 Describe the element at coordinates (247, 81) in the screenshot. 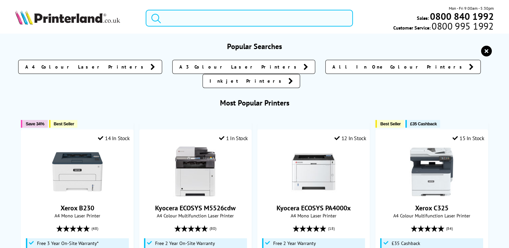

I see `span: Inkjet Printers` at that location.